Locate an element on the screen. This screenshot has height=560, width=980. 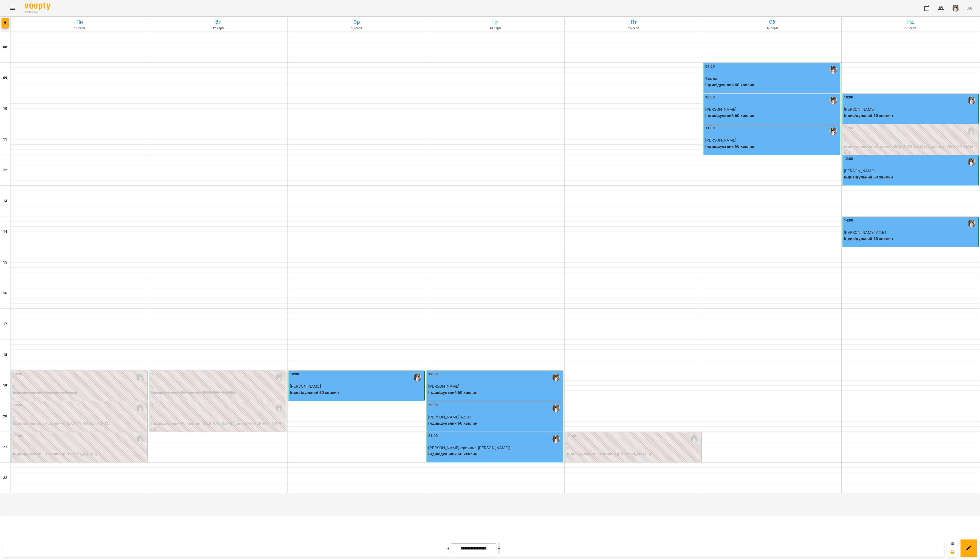
h6: 12 серп is located at coordinates (218, 28).